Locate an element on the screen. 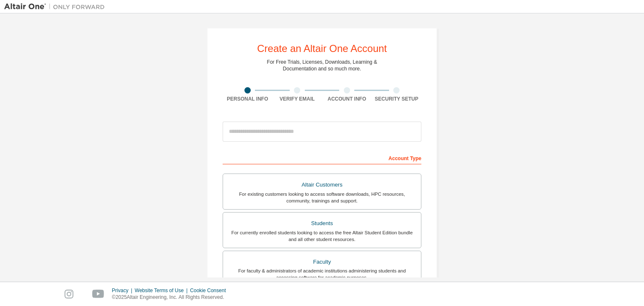 This screenshot has width=644, height=306. div: Students is located at coordinates (322, 224).